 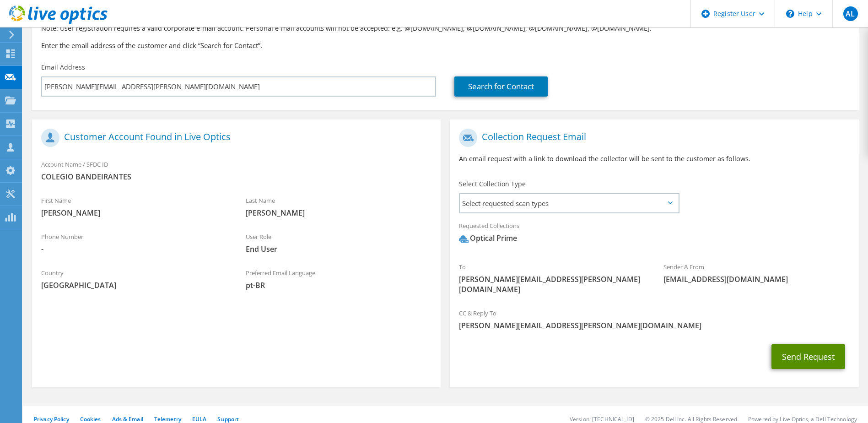 What do you see at coordinates (339, 279) in the screenshot?
I see `div: Preferred Email Language` at bounding box center [339, 279].